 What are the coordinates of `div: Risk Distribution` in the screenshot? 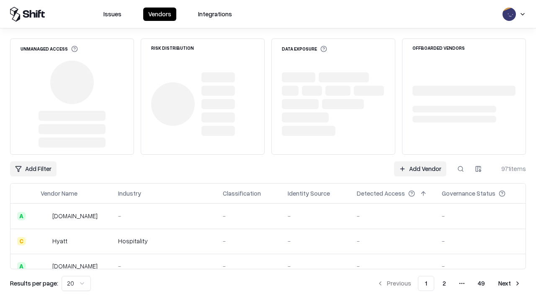 It's located at (172, 48).